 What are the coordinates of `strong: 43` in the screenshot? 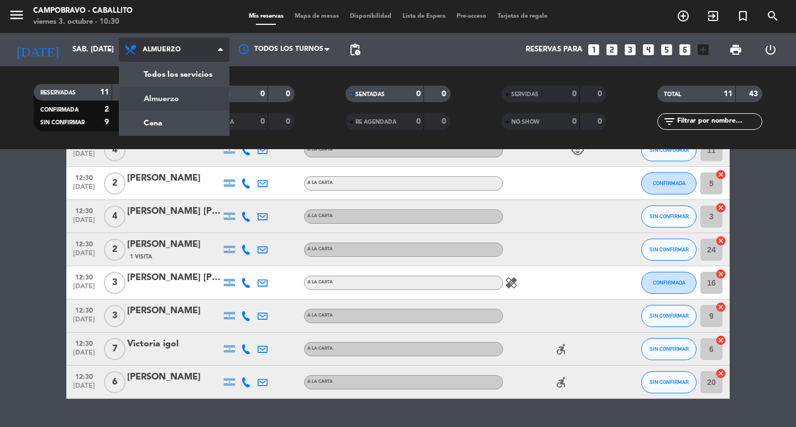 It's located at (754, 94).